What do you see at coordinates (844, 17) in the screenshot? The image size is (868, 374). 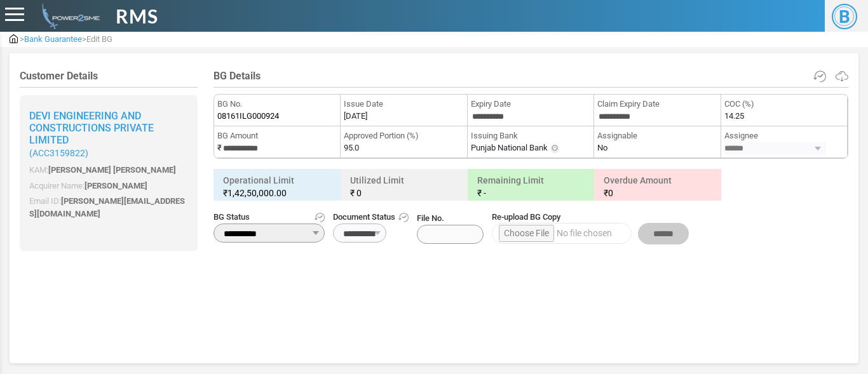 I see `span: B` at bounding box center [844, 17].